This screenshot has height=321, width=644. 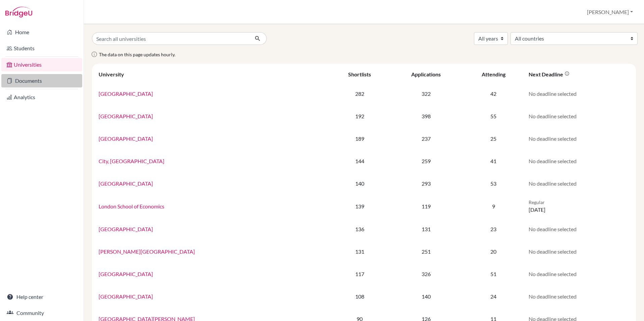 I want to click on div: Applications, so click(x=426, y=74).